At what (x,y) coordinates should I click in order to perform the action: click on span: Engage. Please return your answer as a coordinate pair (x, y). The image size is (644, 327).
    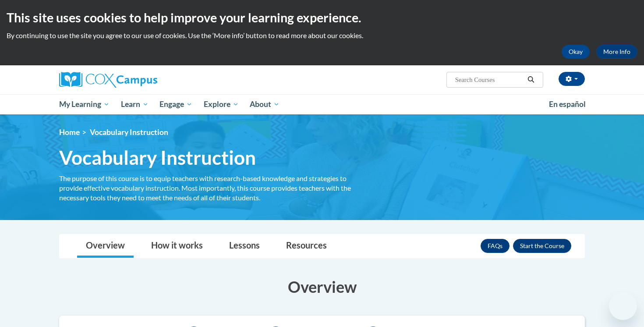
    Looking at the image, I should click on (175, 104).